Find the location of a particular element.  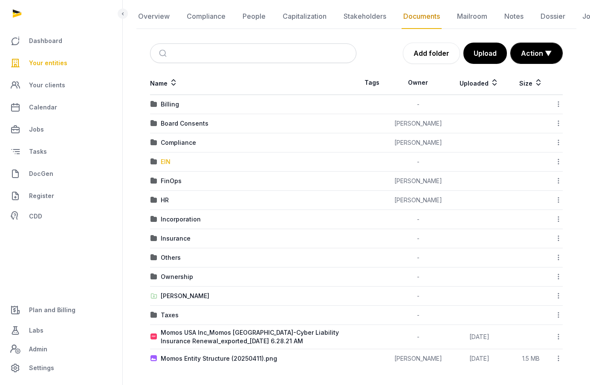

a: Stakeholders is located at coordinates (365, 17).